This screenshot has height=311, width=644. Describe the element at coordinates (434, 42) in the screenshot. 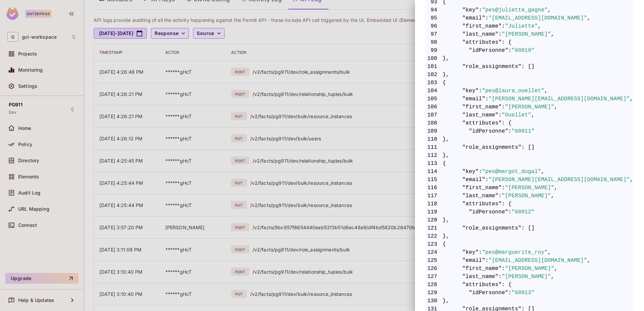

I see `span: 98` at that location.